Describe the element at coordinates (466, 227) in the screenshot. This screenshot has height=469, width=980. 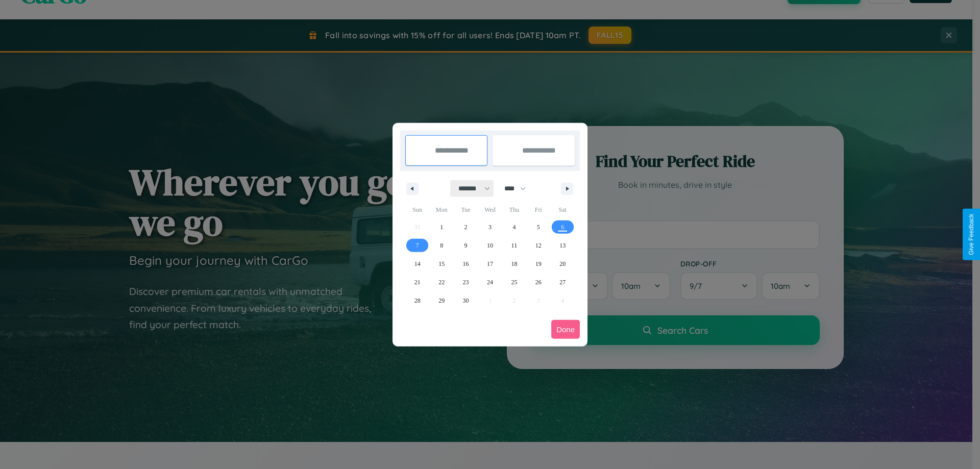
I see `span: 2` at that location.